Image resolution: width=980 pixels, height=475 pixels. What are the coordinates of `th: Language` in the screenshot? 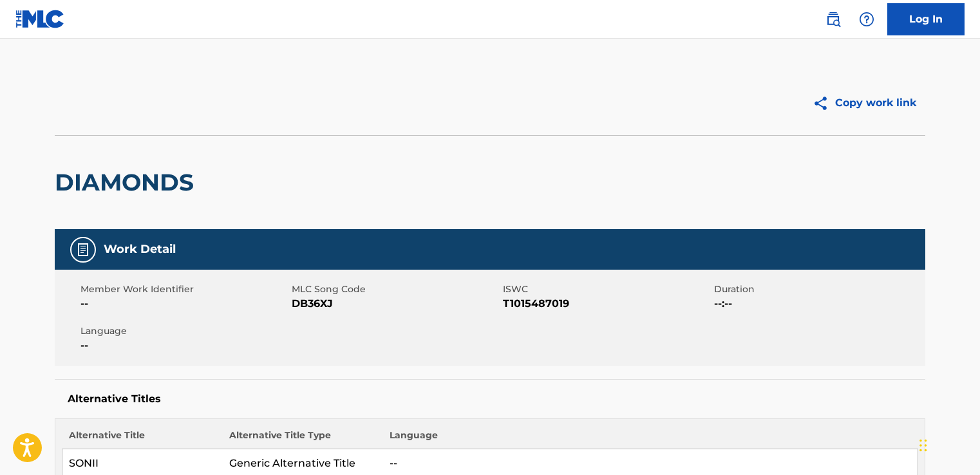 It's located at (651, 439).